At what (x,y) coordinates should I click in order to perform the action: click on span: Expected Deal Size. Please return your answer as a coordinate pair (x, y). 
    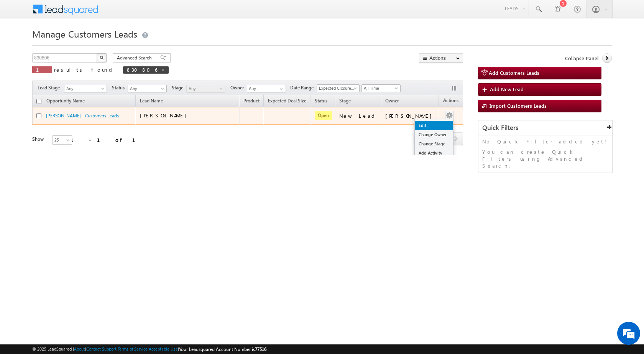
    Looking at the image, I should click on (287, 100).